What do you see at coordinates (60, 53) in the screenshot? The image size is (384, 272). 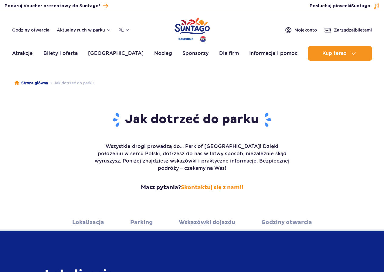 I see `a: Bilety i oferta` at bounding box center [60, 53].